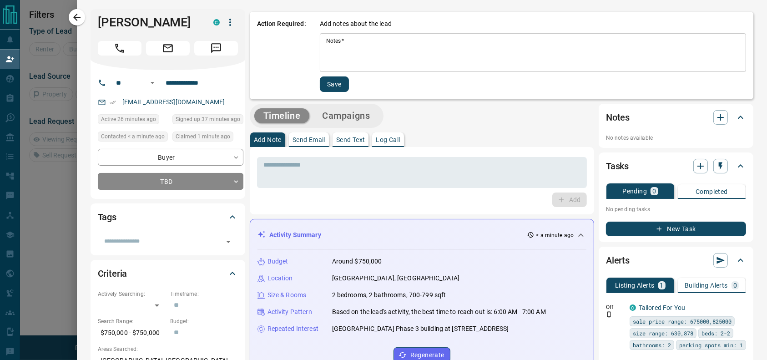 Image resolution: width=767 pixels, height=360 pixels. Describe the element at coordinates (389, 295) in the screenshot. I see `p: 2 bedrooms, 2 bathrooms, 700-799 sqft` at that location.